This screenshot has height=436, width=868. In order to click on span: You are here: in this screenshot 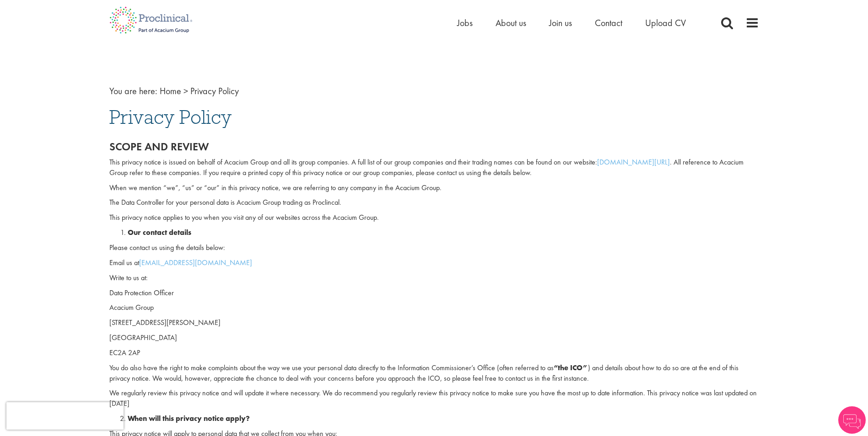, I will do `click(133, 91)`.